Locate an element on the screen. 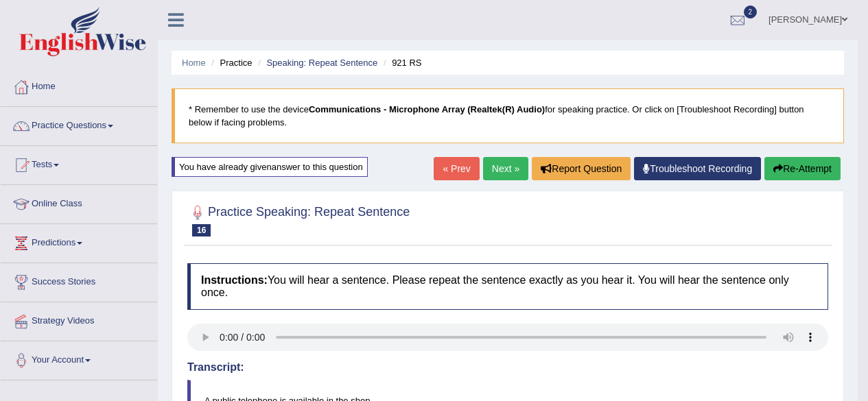  a: Your Account is located at coordinates (79, 359).